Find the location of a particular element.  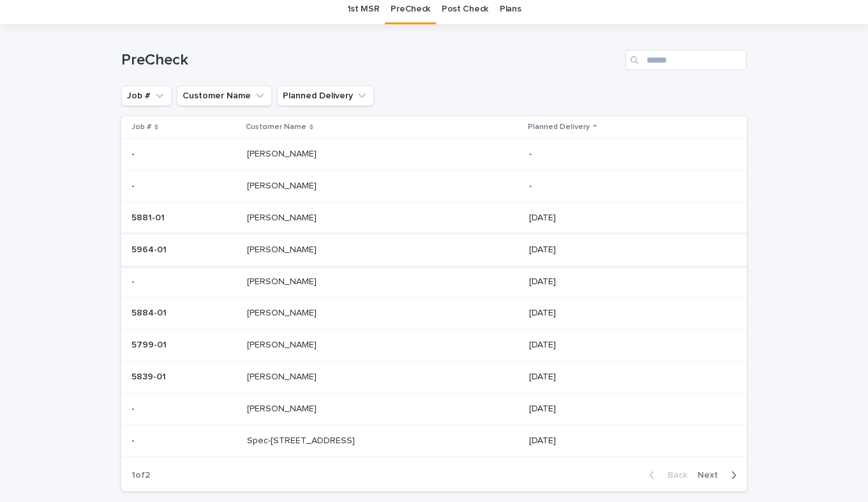

button: Planned Delivery is located at coordinates (326, 96).